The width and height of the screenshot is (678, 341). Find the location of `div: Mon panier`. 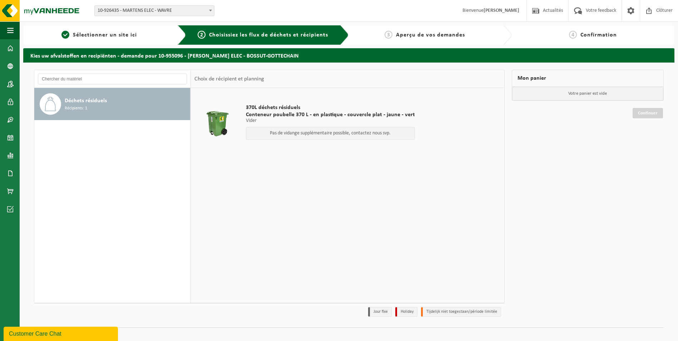

div: Mon panier is located at coordinates (588, 78).